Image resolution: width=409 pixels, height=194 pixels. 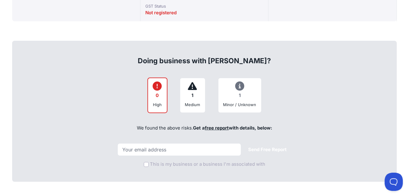 What do you see at coordinates (268, 149) in the screenshot?
I see `button: Send Free Report` at bounding box center [268, 149].